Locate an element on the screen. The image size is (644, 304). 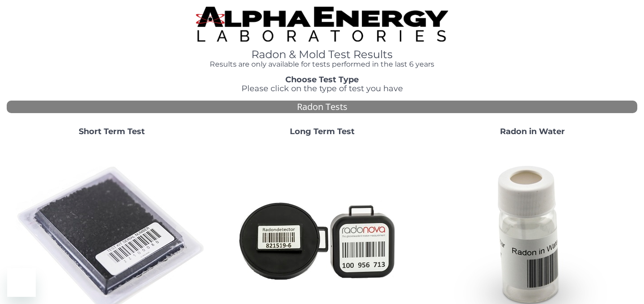
strong: Choose Test Type is located at coordinates (322, 79).